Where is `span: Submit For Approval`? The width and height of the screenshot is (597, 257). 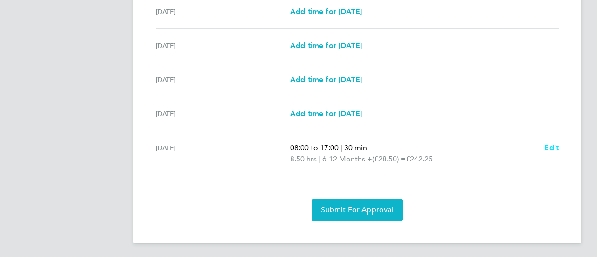
span: Submit For Approval is located at coordinates (357, 210).